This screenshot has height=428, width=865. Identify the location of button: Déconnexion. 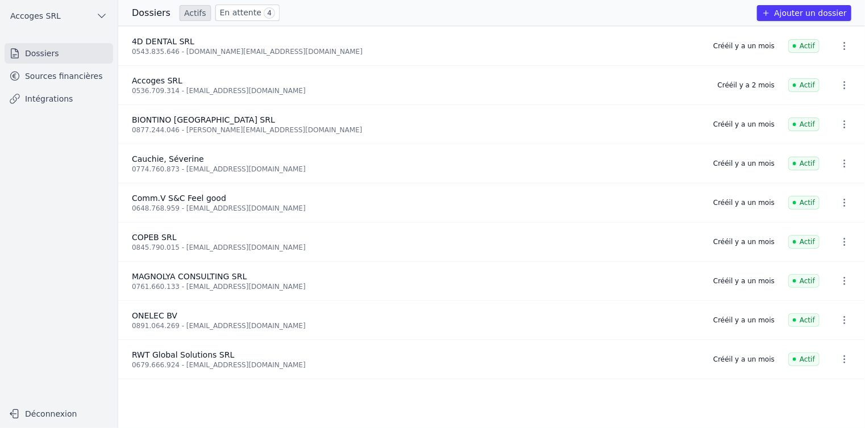
(59, 414).